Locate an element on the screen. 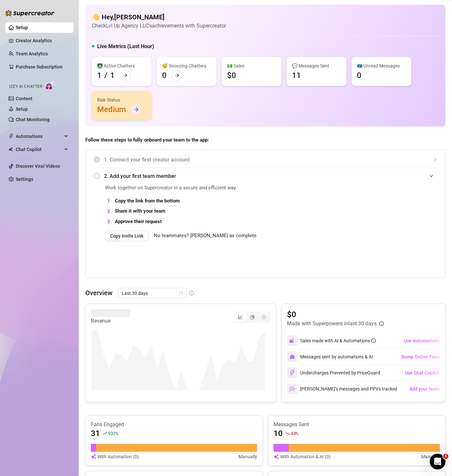 The width and height of the screenshot is (452, 476). span: collapsed is located at coordinates (435, 160).